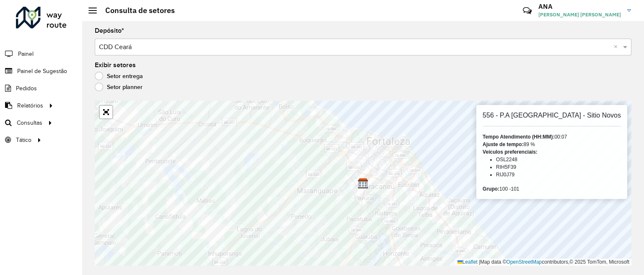 The width and height of the screenshot is (644, 275). I want to click on div: Map data © contributors,© 2025 TomTom, Microsoft, so click(543, 262).